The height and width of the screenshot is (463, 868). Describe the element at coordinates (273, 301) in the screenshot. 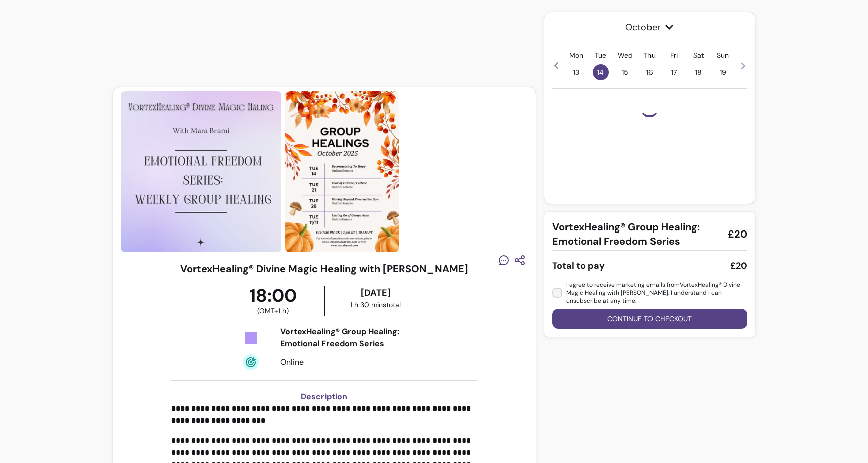

I see `div: 18:00` at that location.